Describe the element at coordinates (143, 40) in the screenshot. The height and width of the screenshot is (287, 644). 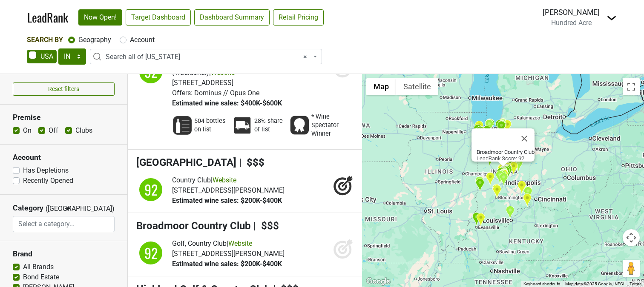
I see `label: Account` at that location.